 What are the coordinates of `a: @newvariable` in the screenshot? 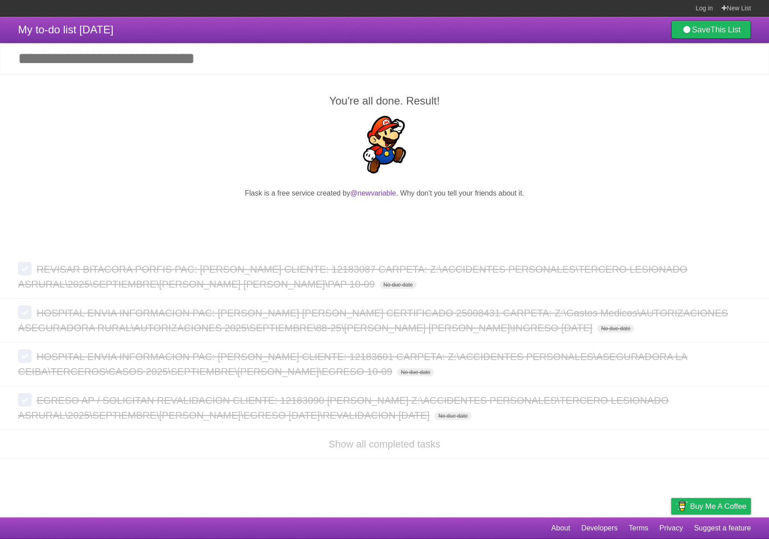 It's located at (373, 193).